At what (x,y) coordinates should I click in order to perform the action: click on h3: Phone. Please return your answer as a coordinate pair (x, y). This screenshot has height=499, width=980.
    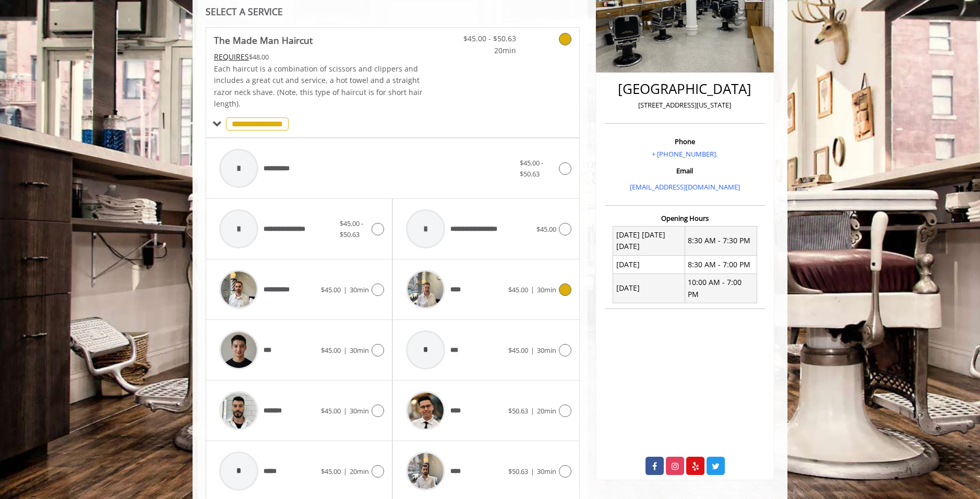
    Looking at the image, I should click on (685, 142).